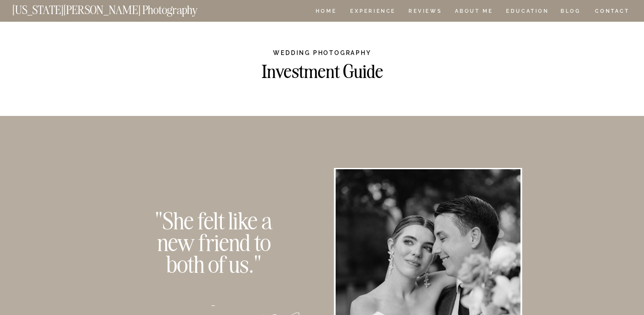 The width and height of the screenshot is (644, 315). Describe the element at coordinates (424, 12) in the screenshot. I see `a: REVIEWS` at that location.